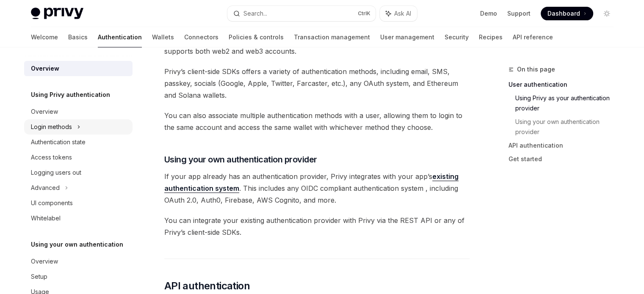 This screenshot has width=644, height=294. What do you see at coordinates (241, 160) in the screenshot?
I see `span: Using your own authentication provider` at bounding box center [241, 160].